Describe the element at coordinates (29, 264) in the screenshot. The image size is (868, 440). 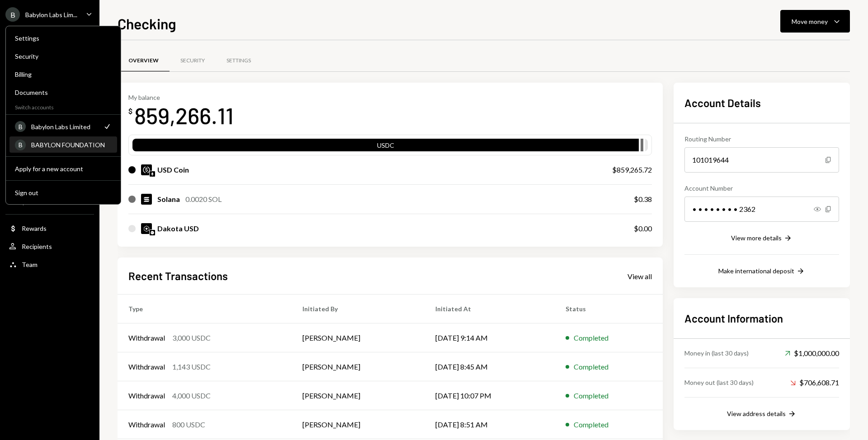
I see `div: Team` at that location.